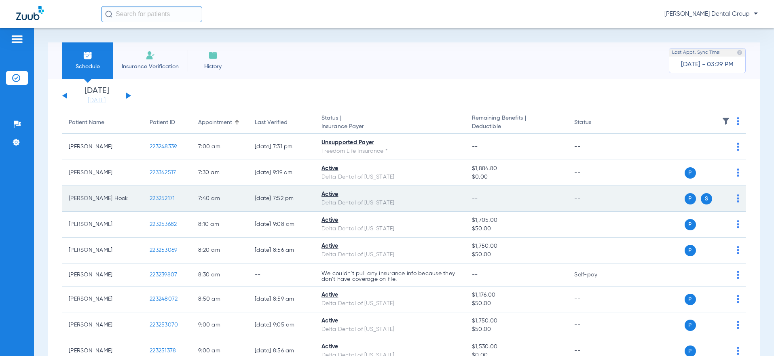  I want to click on p: We couldn’t pull any insurance info because they don’t have coverage on file., so click(390, 277).